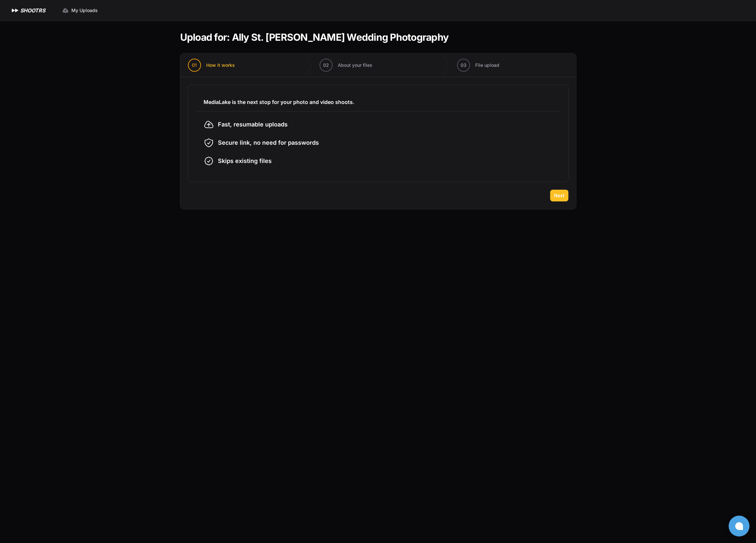  What do you see at coordinates (32, 11) in the screenshot?
I see `h1: SHOOTRS` at bounding box center [32, 11].